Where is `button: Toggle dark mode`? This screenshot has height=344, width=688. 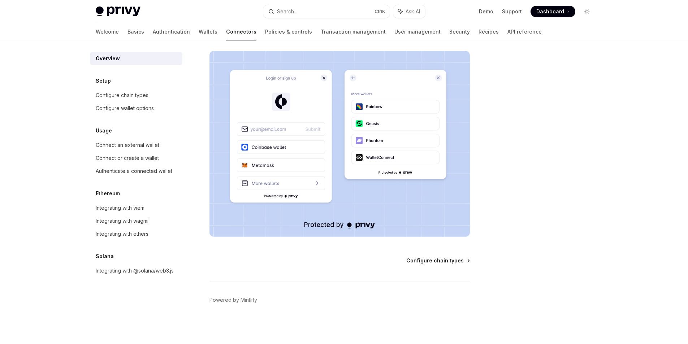
button: Toggle dark mode is located at coordinates (587, 12).